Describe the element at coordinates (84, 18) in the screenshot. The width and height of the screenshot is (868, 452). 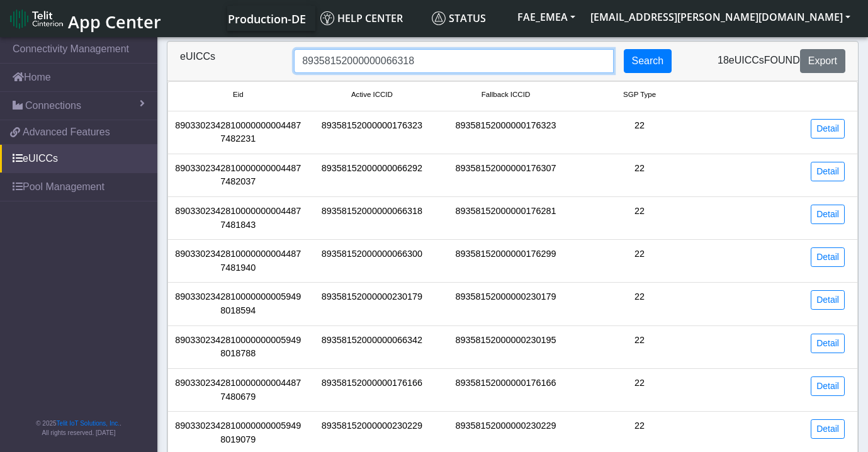
I see `a: App Center` at that location.